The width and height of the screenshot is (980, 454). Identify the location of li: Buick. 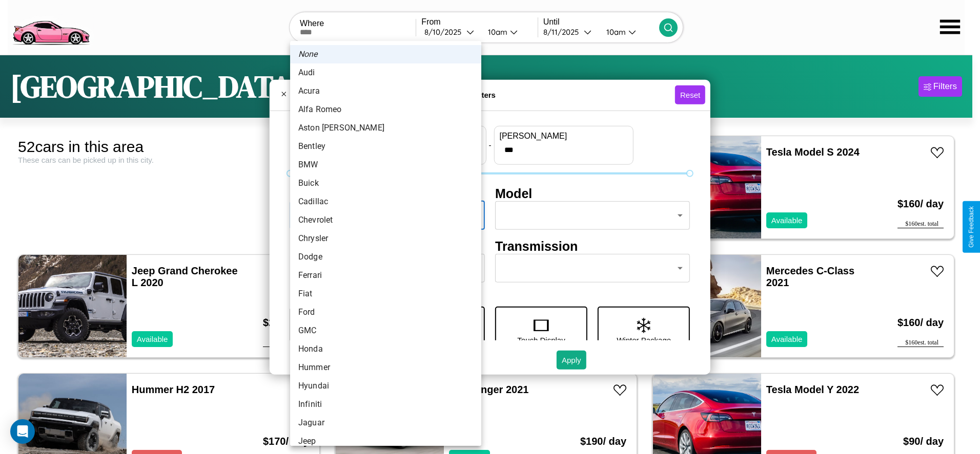
(385, 183).